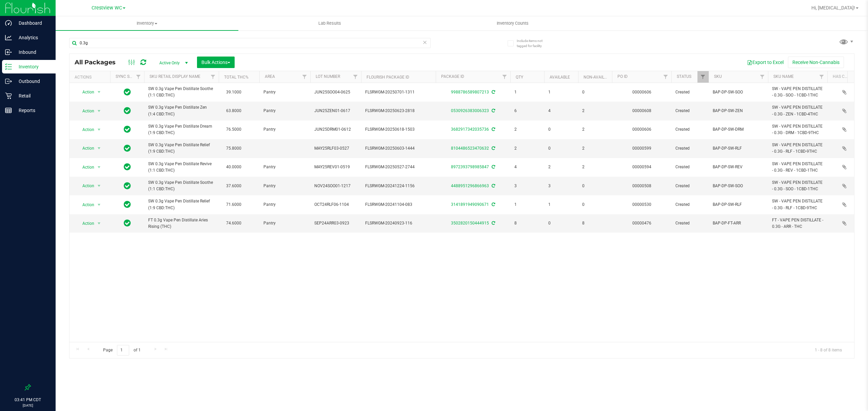 This screenshot has width=868, height=411. What do you see at coordinates (797, 130) in the screenshot?
I see `span: SW - VAPE PEN DISTILLATE - 0.3G - DRM - 1CBD-9THC` at bounding box center [797, 130].